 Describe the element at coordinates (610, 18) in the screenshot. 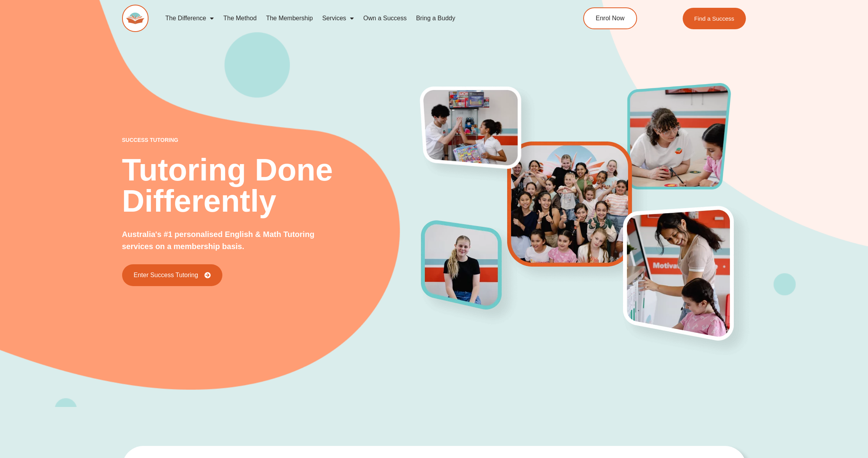

I see `a: Enrol Now` at that location.